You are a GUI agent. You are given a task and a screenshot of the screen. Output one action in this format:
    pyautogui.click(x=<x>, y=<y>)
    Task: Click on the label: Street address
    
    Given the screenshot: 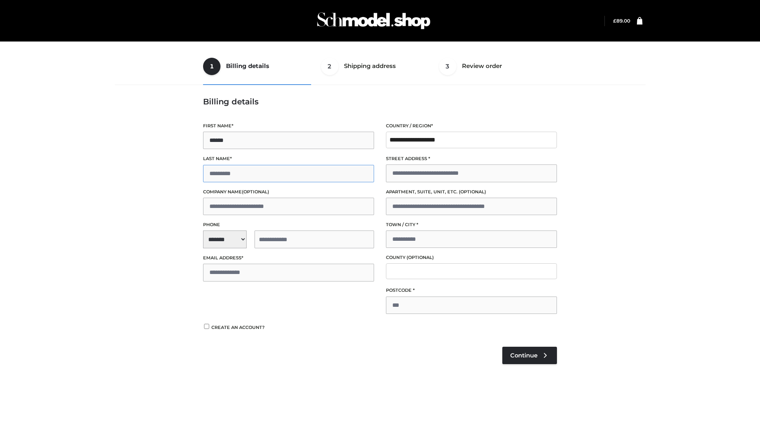 What is the action you would take?
    pyautogui.click(x=471, y=159)
    